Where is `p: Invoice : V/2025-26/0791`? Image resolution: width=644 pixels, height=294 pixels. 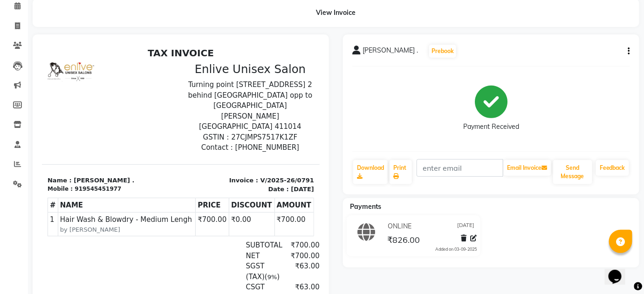
p: Invoice : V/2025-26/0791 is located at coordinates (208, 137).